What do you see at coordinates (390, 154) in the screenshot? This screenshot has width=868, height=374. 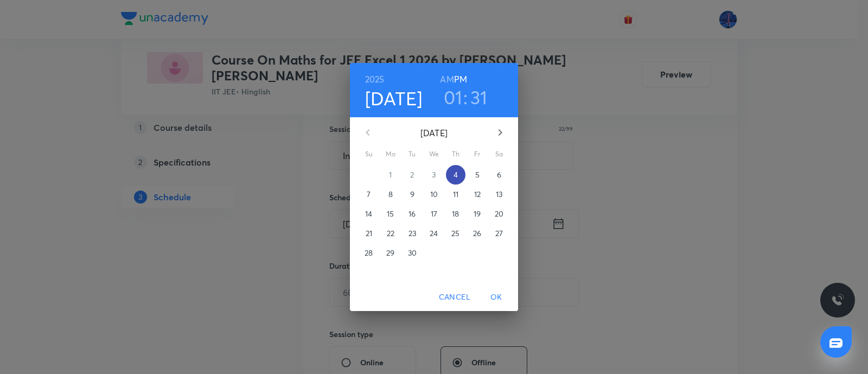 I see `span: Mo` at bounding box center [390, 154].